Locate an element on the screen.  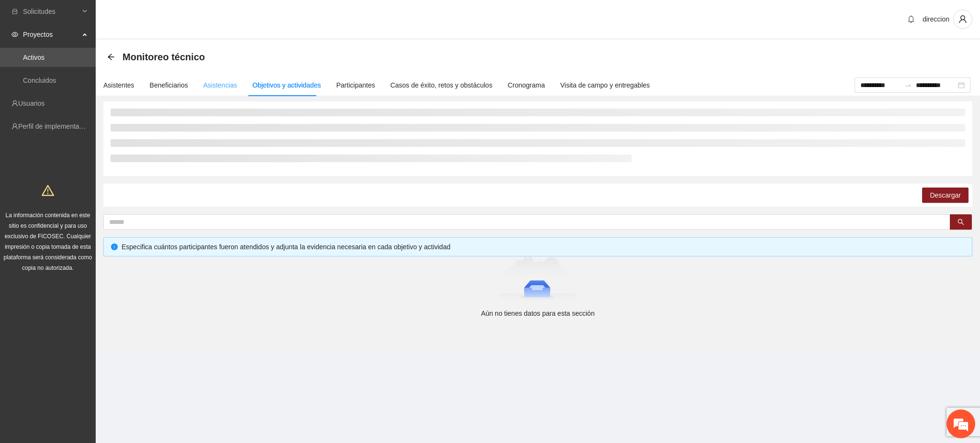
div: Back is located at coordinates (111, 57).